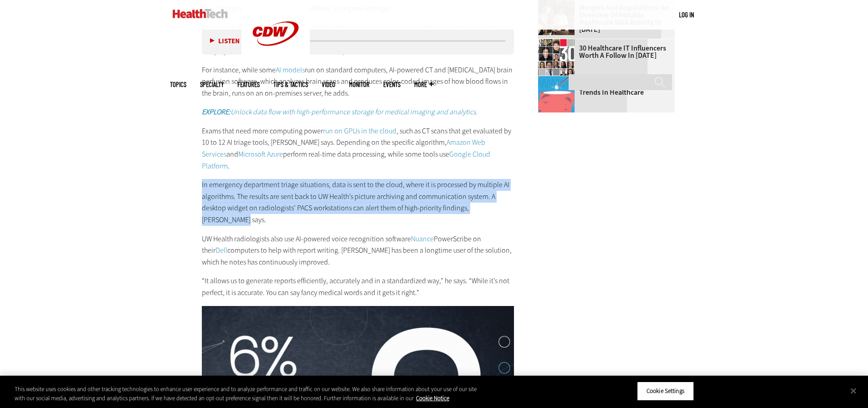 This screenshot has width=868, height=408. Describe the element at coordinates (345, 160) in the screenshot. I see `a: Google Cloud Platform` at that location.